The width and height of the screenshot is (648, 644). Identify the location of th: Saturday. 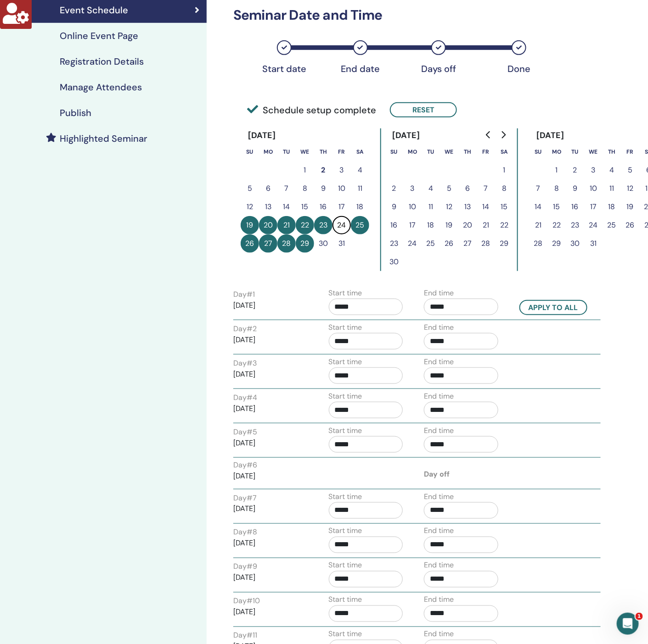
(504, 152).